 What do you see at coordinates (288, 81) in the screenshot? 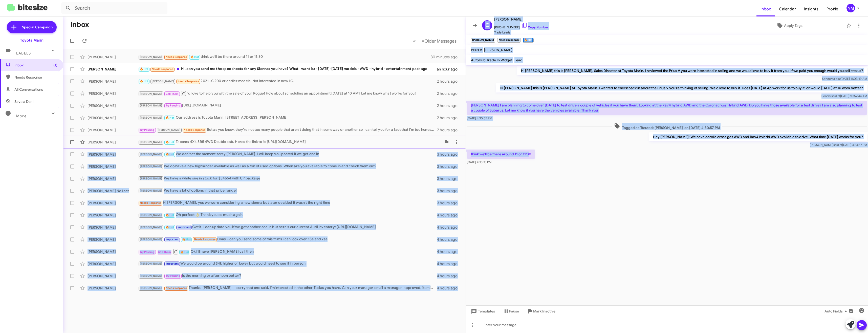
I see `div: 2021 LC 200 or earlier models. Not interested in new LC.` at bounding box center [288, 81].